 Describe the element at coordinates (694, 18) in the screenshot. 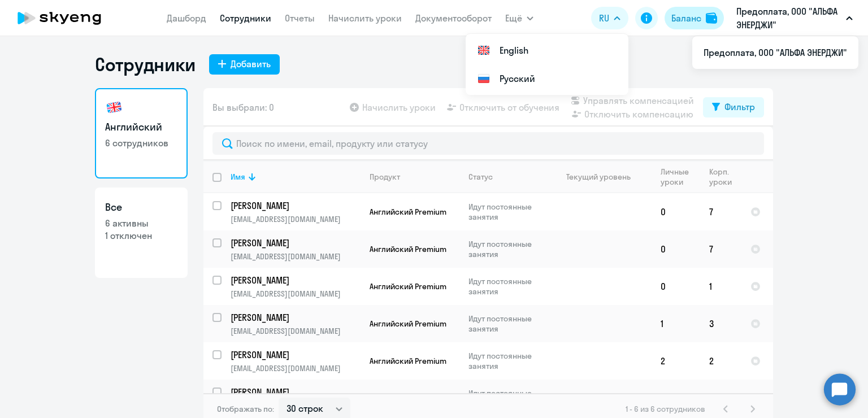

I see `a: Балансbalance` at that location.